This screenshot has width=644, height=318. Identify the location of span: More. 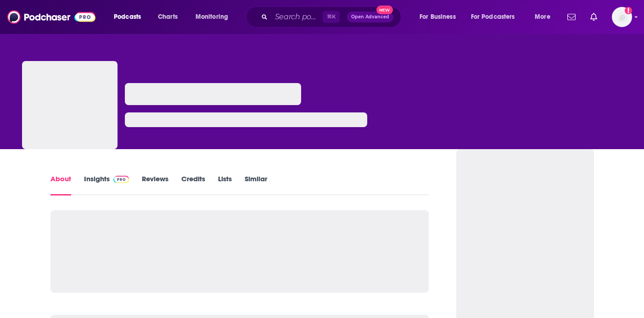
(543, 17).